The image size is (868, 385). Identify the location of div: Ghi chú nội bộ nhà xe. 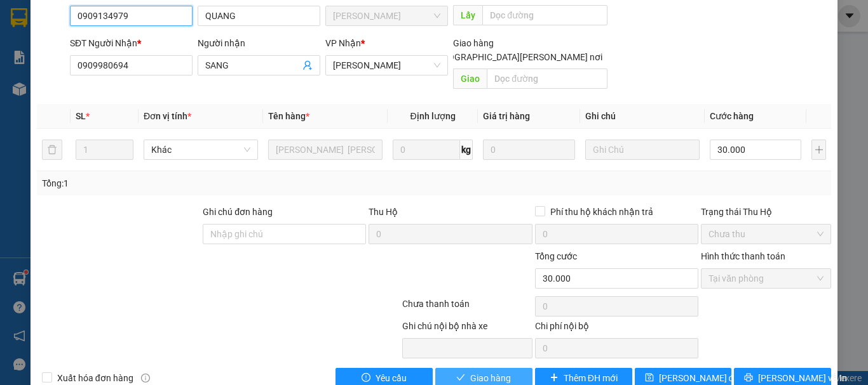
(467, 329).